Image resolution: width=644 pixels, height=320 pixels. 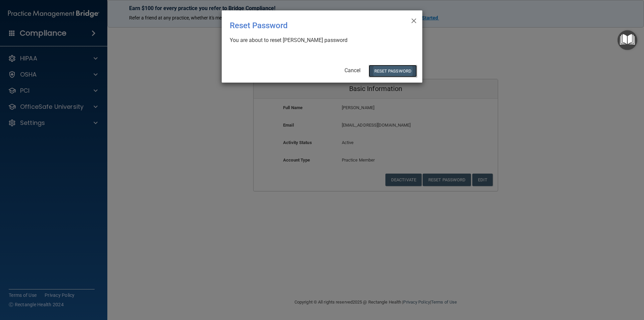 What do you see at coordinates (627, 40) in the screenshot?
I see `button: Open Resource Center` at bounding box center [627, 40].